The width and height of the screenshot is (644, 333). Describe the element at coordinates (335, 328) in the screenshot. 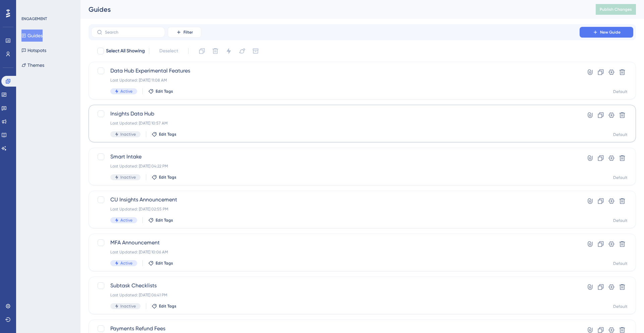

I see `span: Payments Refund Fees` at that location.